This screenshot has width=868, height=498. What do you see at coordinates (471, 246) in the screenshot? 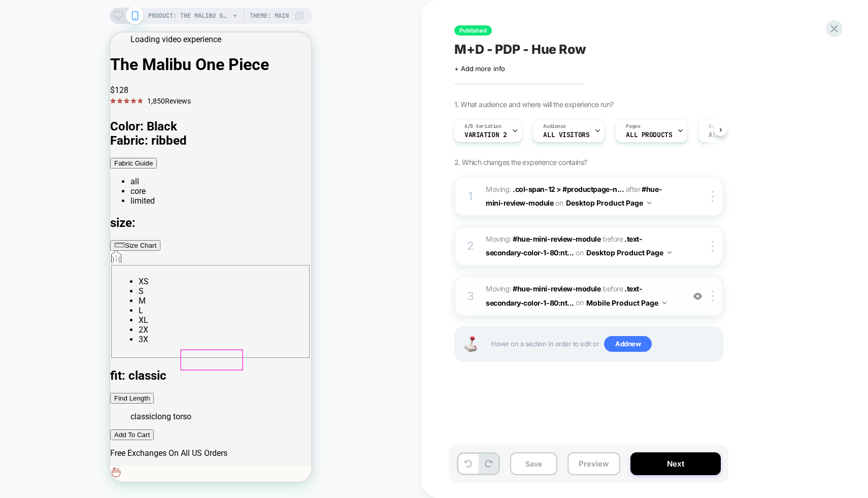
I see `div: 2` at bounding box center [471, 246].